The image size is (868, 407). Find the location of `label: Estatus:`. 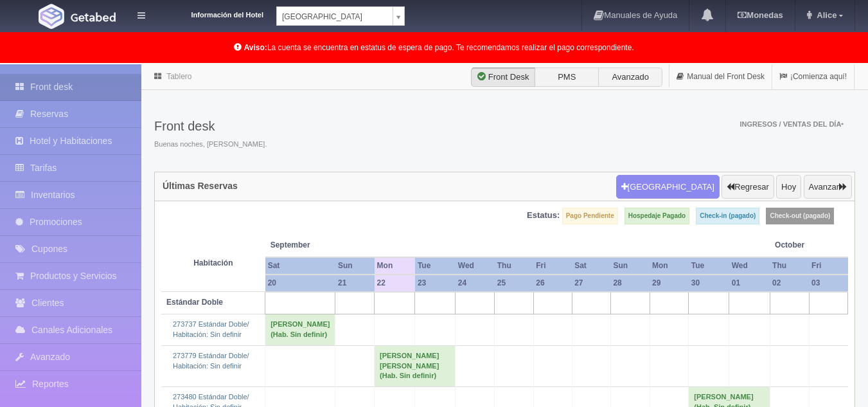

label: Estatus: is located at coordinates (543, 215).